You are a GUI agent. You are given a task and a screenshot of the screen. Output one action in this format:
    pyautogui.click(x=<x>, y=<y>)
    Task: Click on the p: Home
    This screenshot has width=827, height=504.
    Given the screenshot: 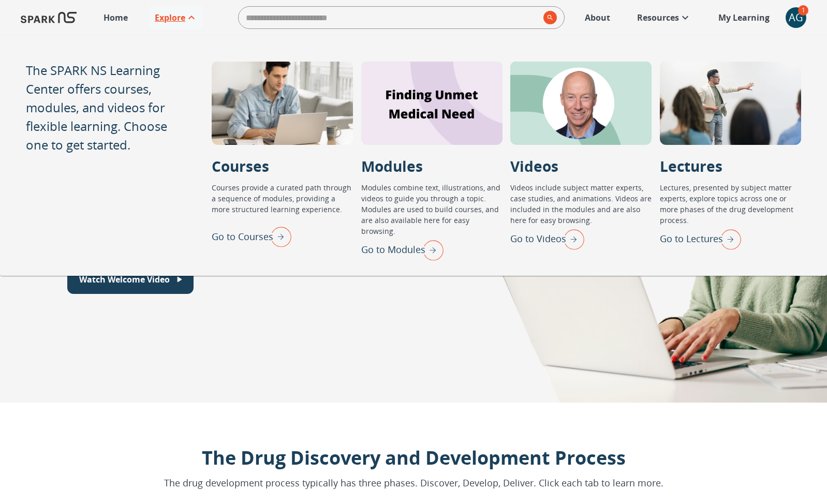 What is the action you would take?
    pyautogui.click(x=116, y=18)
    